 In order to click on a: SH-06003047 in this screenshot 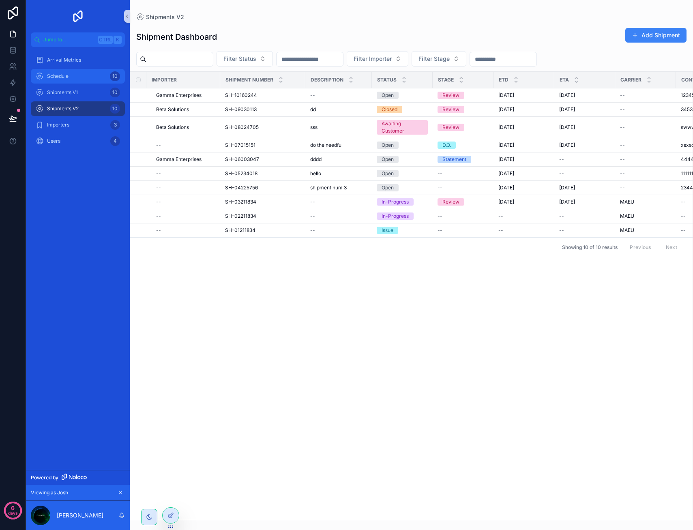, I will do `click(263, 159)`.